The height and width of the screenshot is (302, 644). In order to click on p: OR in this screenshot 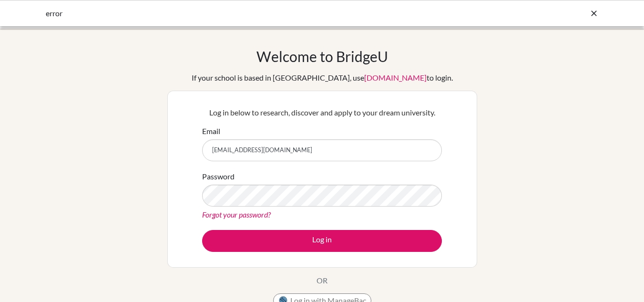, I will do `click(322, 280)`.